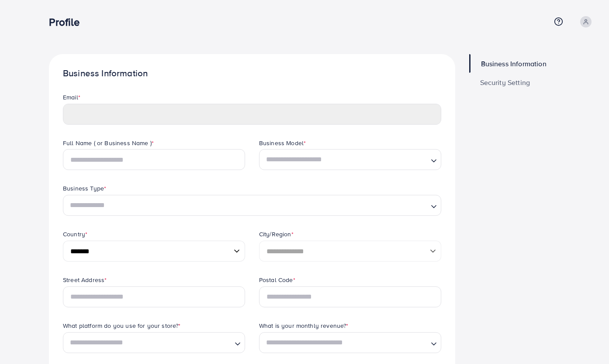 The image size is (609, 364). What do you see at coordinates (513, 64) in the screenshot?
I see `span: Business Information` at bounding box center [513, 64].